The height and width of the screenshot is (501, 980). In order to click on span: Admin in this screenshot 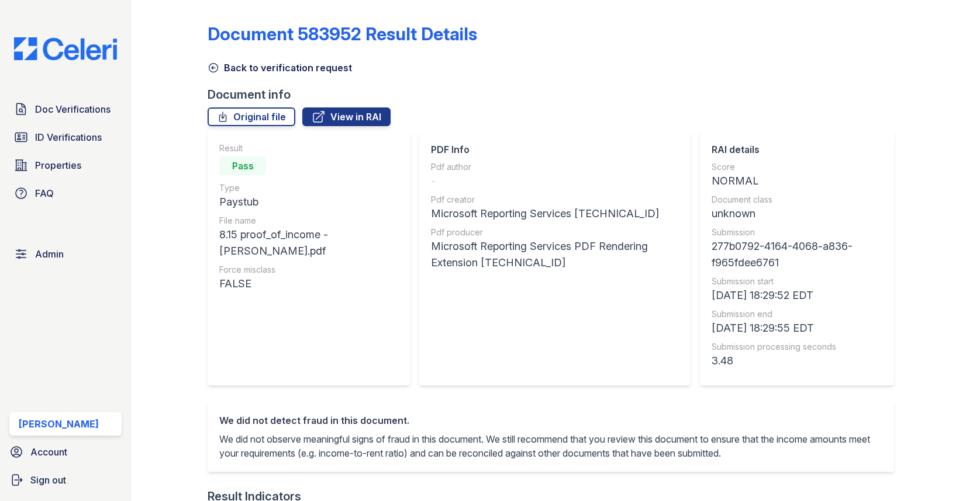, I will do `click(49, 254)`.